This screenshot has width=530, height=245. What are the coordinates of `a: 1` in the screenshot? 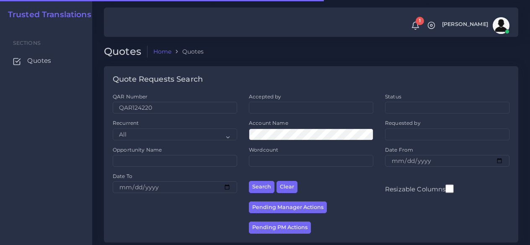 It's located at (415, 26).